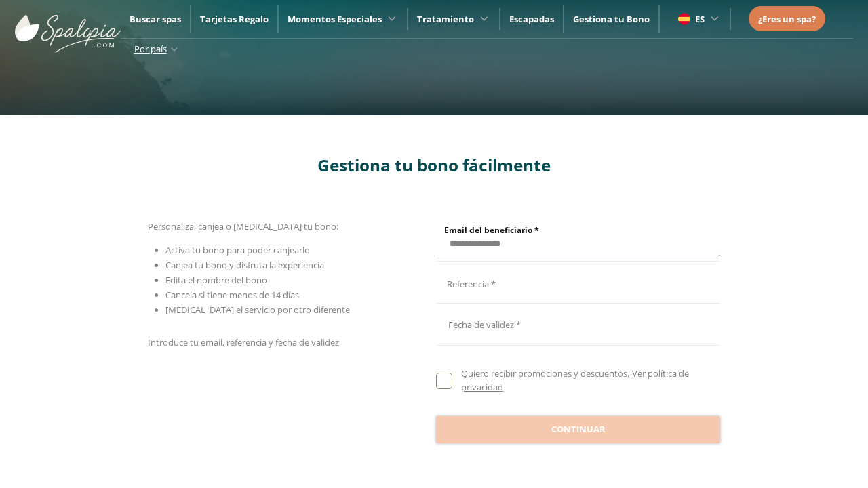 Image resolution: width=868 pixels, height=488 pixels. What do you see at coordinates (155, 19) in the screenshot?
I see `span: Buscar spas` at bounding box center [155, 19].